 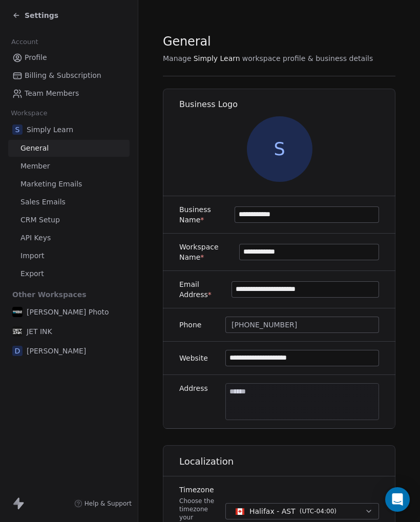 I want to click on span: Marketing Emails, so click(x=51, y=184).